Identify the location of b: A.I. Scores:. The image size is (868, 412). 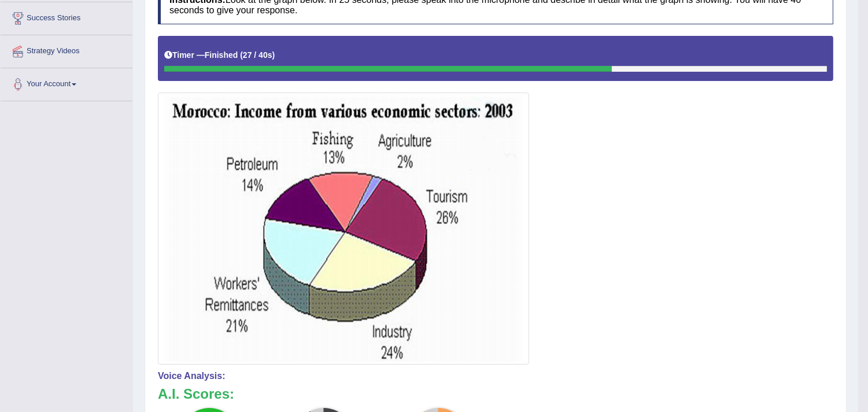
(196, 394).